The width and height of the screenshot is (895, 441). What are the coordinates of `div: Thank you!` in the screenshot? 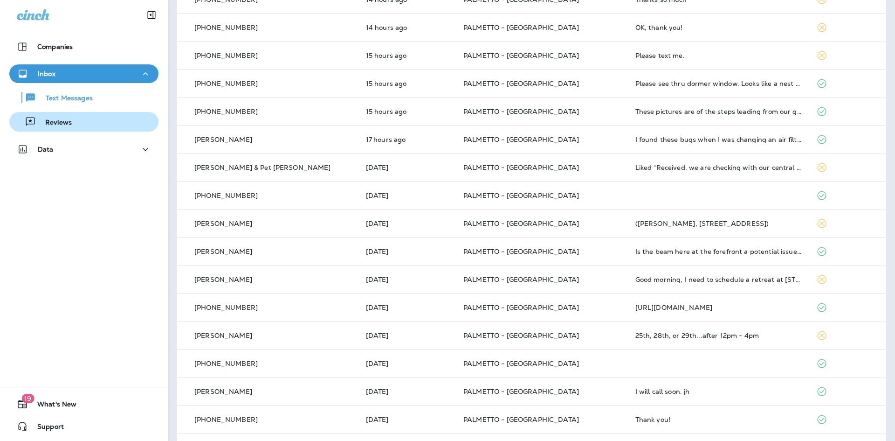 It's located at (719, 419).